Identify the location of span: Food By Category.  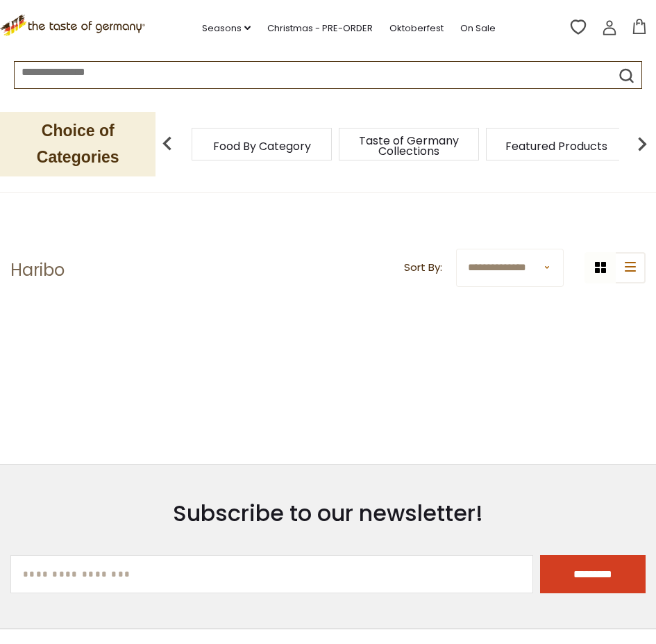
(261, 146).